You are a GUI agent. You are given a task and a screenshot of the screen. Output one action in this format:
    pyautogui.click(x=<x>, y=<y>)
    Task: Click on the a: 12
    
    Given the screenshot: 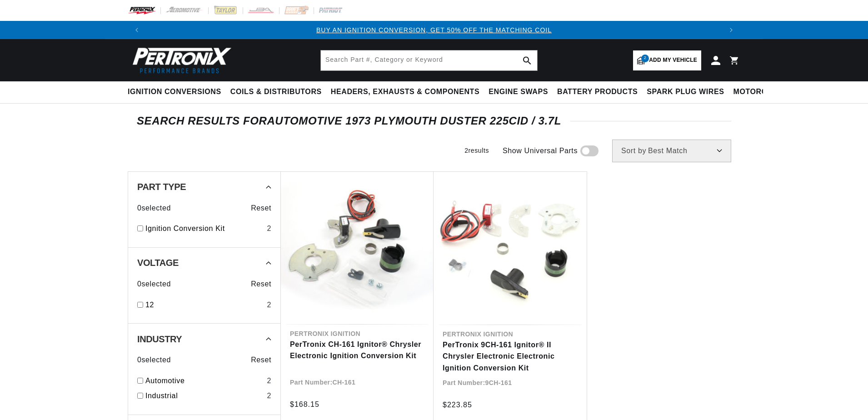 What is the action you would take?
    pyautogui.click(x=204, y=305)
    